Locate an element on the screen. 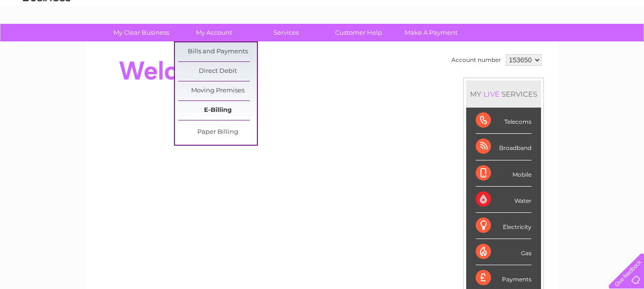 This screenshot has height=289, width=644. img: logo.png is located at coordinates (47, 39).